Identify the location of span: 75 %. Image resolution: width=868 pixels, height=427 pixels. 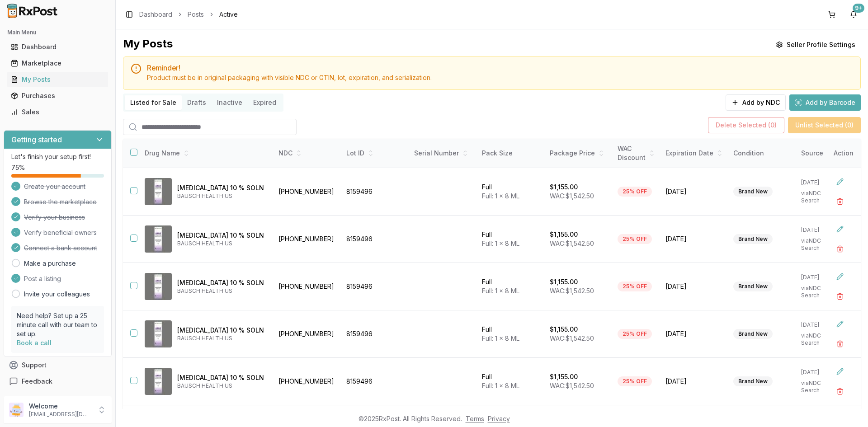
(18, 168).